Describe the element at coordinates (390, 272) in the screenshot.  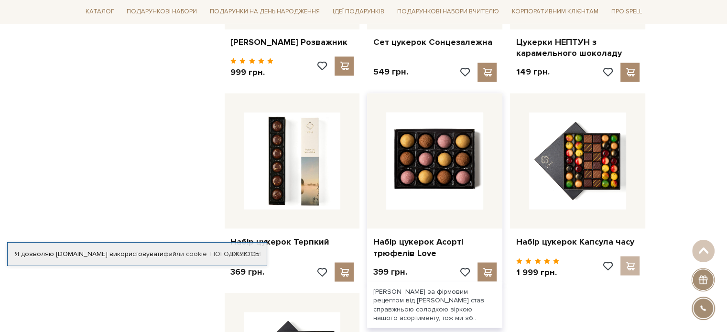
I see `p: 399 грн.` at that location.